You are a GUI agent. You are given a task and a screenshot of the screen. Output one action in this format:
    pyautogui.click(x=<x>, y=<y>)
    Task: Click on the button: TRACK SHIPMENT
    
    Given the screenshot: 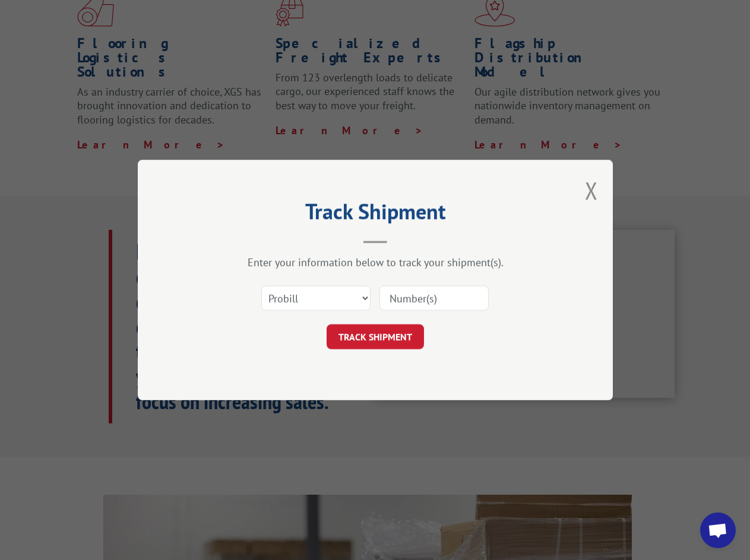 What is the action you would take?
    pyautogui.click(x=375, y=337)
    